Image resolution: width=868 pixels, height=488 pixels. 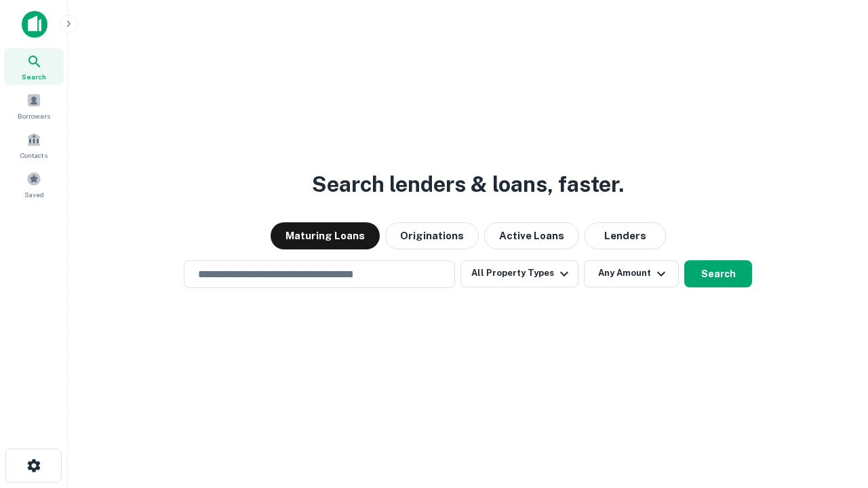 What do you see at coordinates (34, 185) in the screenshot?
I see `div: Saved` at bounding box center [34, 185].